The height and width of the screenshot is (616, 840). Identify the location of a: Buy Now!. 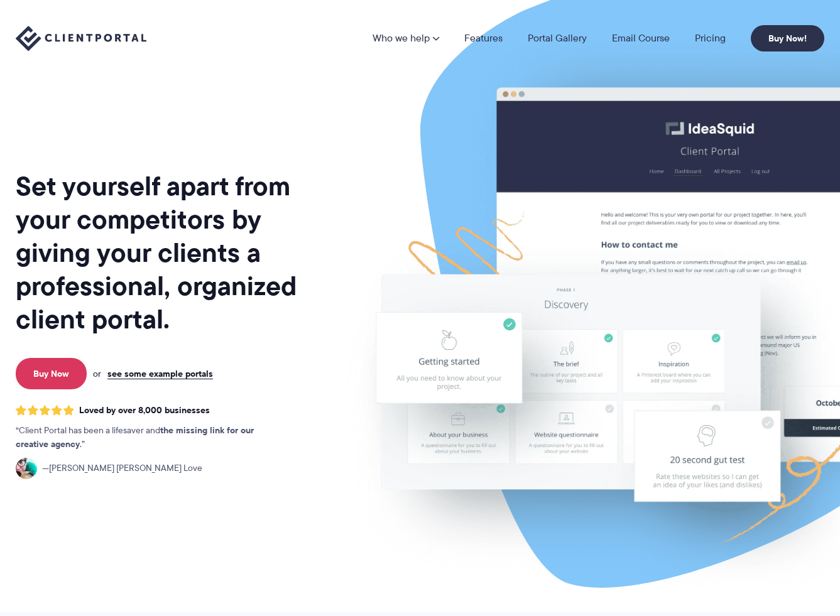
(788, 38).